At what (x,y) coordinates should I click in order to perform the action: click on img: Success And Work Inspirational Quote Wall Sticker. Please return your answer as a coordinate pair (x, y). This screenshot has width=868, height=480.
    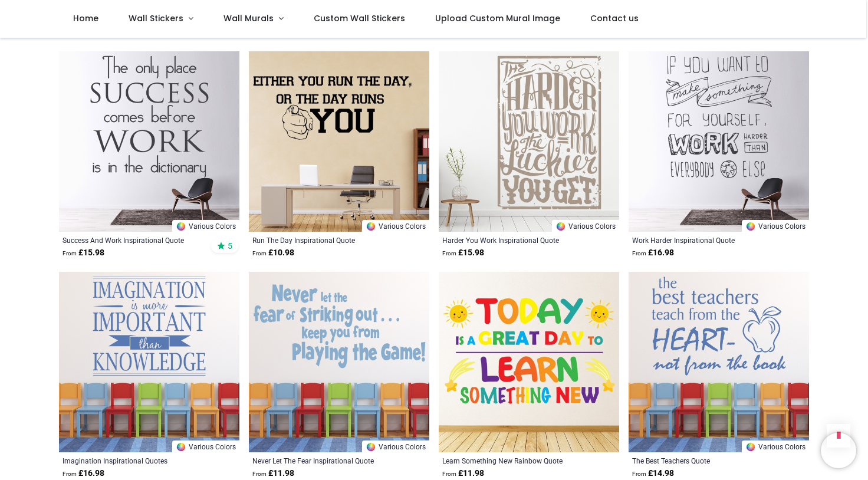
    Looking at the image, I should click on (149, 142).